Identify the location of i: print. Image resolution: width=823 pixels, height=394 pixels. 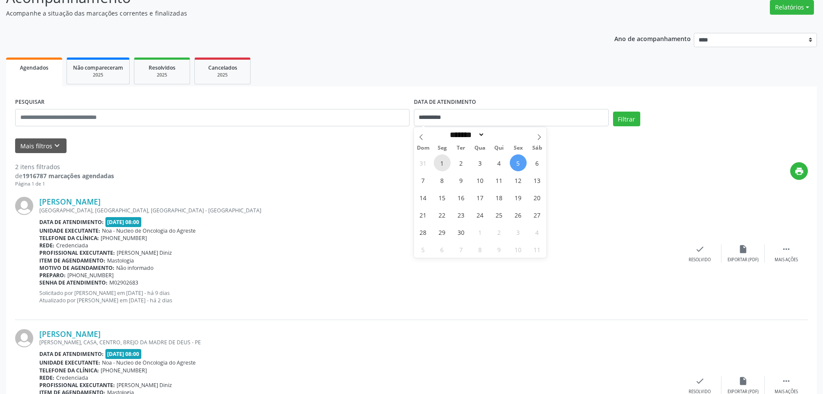
(799, 171).